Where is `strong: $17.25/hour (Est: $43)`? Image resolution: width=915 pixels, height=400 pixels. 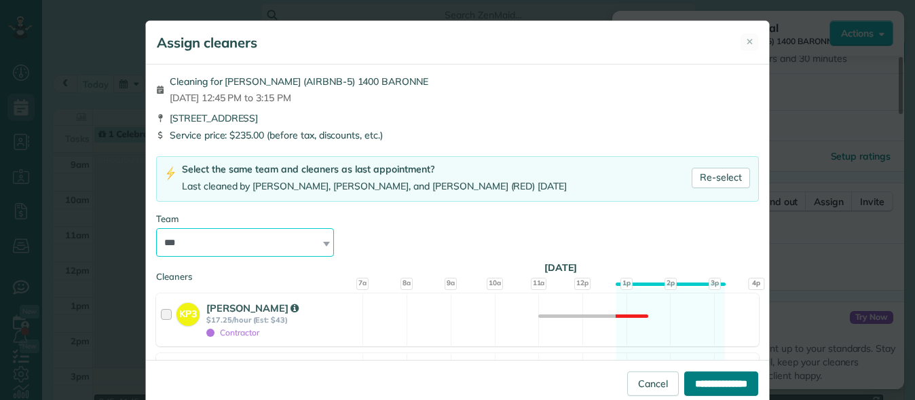
strong: $17.25/hour (Est: $43) is located at coordinates (282, 320).